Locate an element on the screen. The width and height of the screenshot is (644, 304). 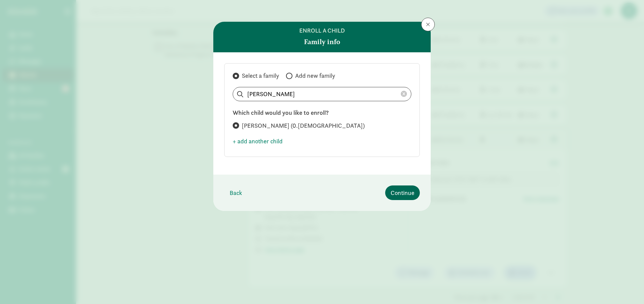
span: + add another child is located at coordinates (257, 141).